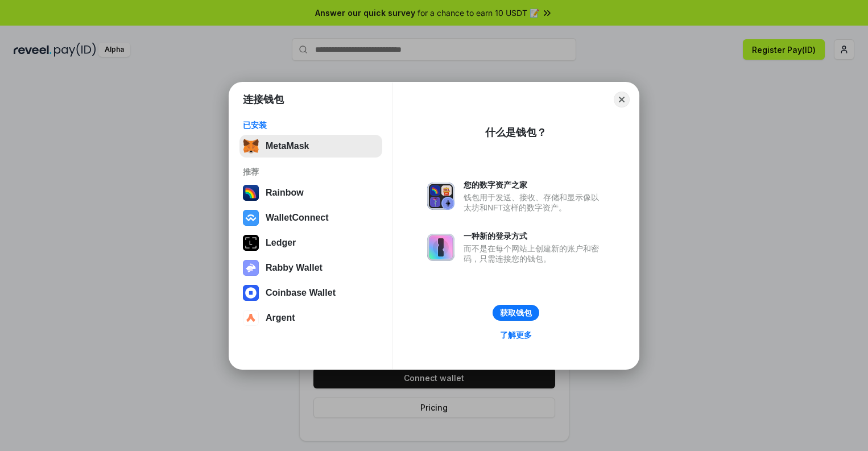 The width and height of the screenshot is (868, 451). Describe the element at coordinates (534, 236) in the screenshot. I see `div: 一种新的登录方式` at that location.